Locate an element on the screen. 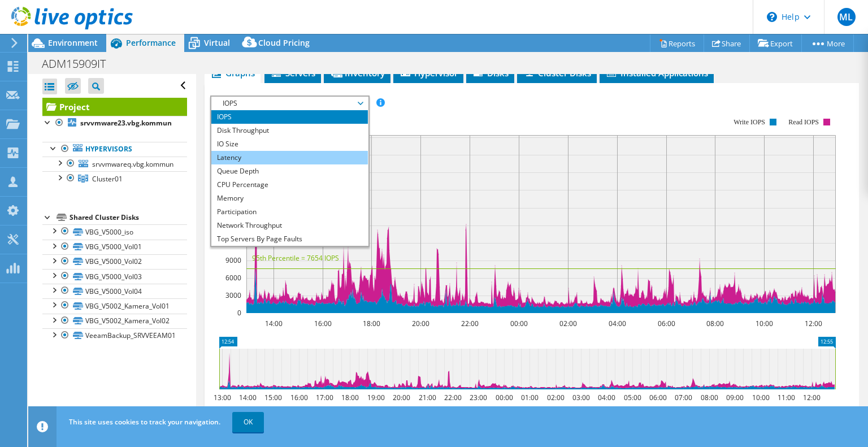 The width and height of the screenshot is (868, 447). text: Read IOPS is located at coordinates (804, 122).